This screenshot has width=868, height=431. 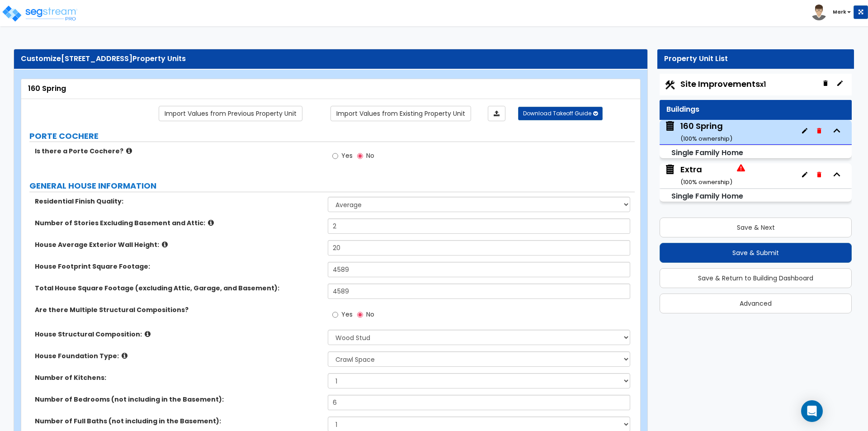 I want to click on button: Save & Next, so click(x=756, y=227).